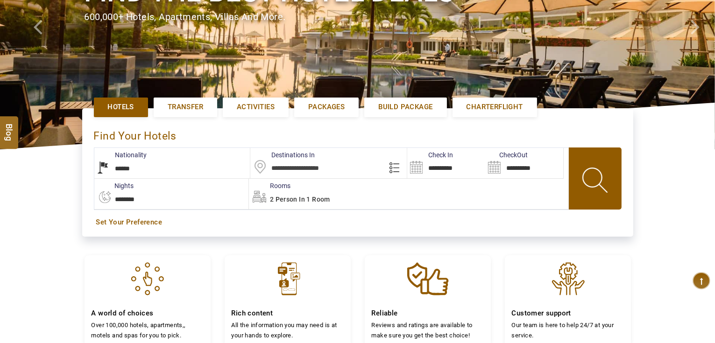  I want to click on p: Reviews and ratings are available to make sure you get the best choice!, so click(428, 330).